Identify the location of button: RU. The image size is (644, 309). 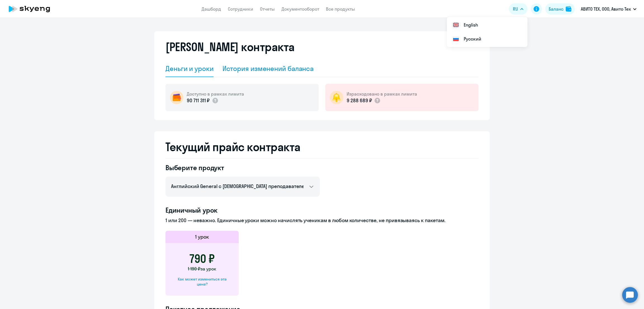
(519, 9).